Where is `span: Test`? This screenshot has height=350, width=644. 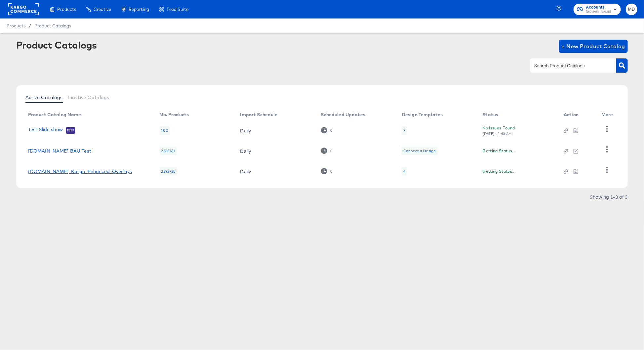 span: Test is located at coordinates (70, 130).